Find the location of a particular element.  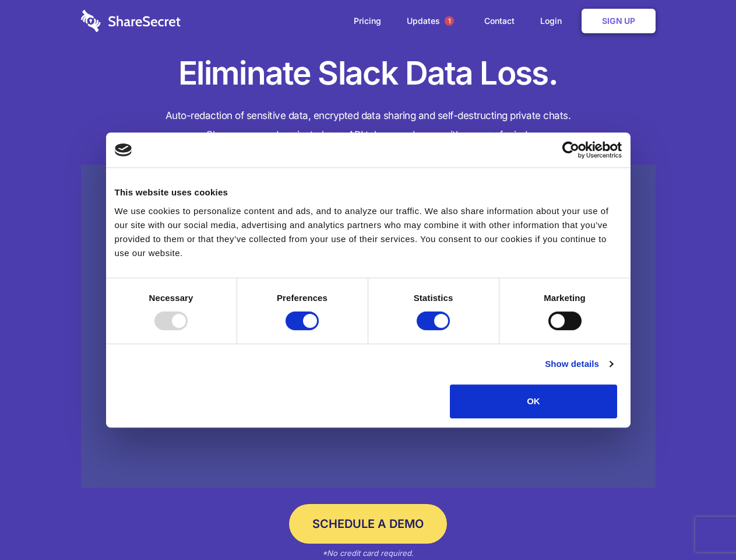

div: We use cookies to personalize content and ads, and to analyze our traffic. We also share informat... is located at coordinates (368, 232).